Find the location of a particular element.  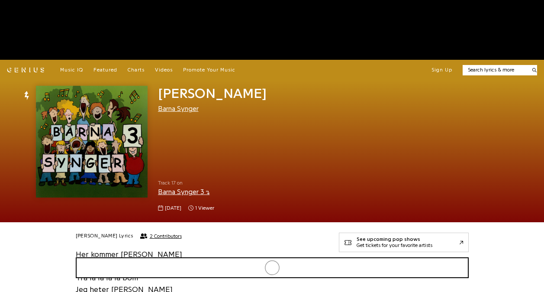

a: Music IQ is located at coordinates (71, 70).